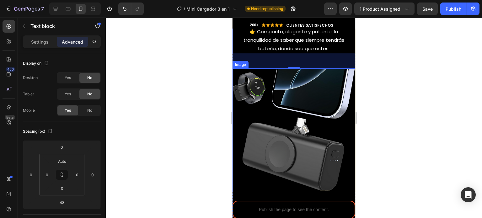  What do you see at coordinates (36, 63) in the screenshot?
I see `div: Display on` at bounding box center [36, 63].